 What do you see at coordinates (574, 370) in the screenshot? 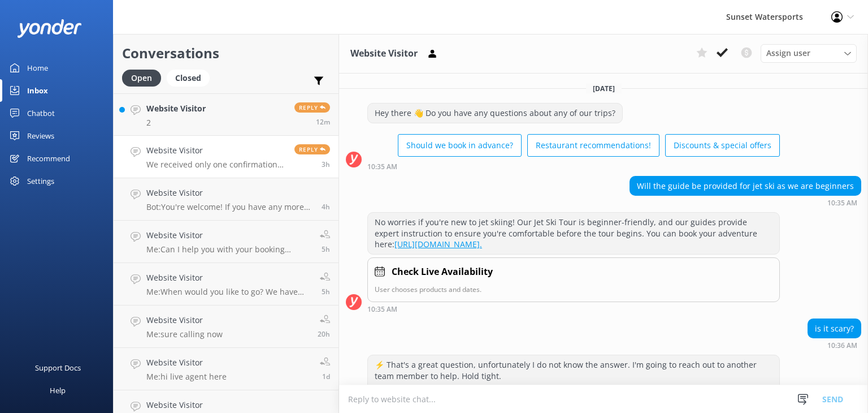
I see `div: ⚡ That's a great question, unfortunately I do not know the answer. I'm going to reach out to anot...` at bounding box center [574, 370].